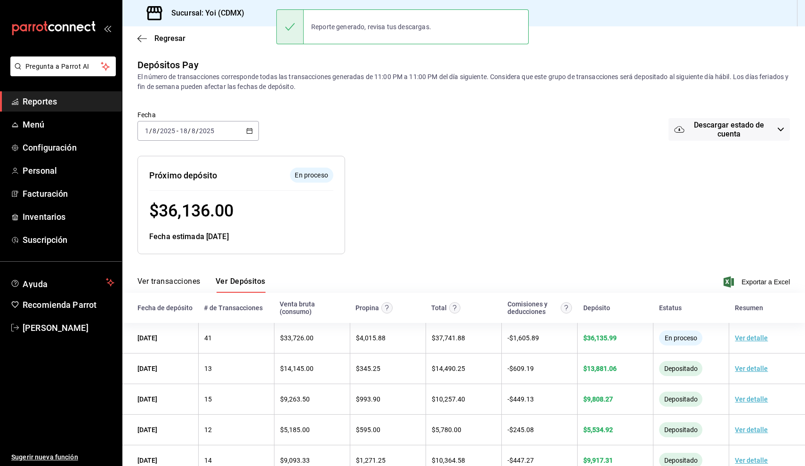 This screenshot has width=805, height=466. I want to click on span: $ 5,780.00, so click(446, 430).